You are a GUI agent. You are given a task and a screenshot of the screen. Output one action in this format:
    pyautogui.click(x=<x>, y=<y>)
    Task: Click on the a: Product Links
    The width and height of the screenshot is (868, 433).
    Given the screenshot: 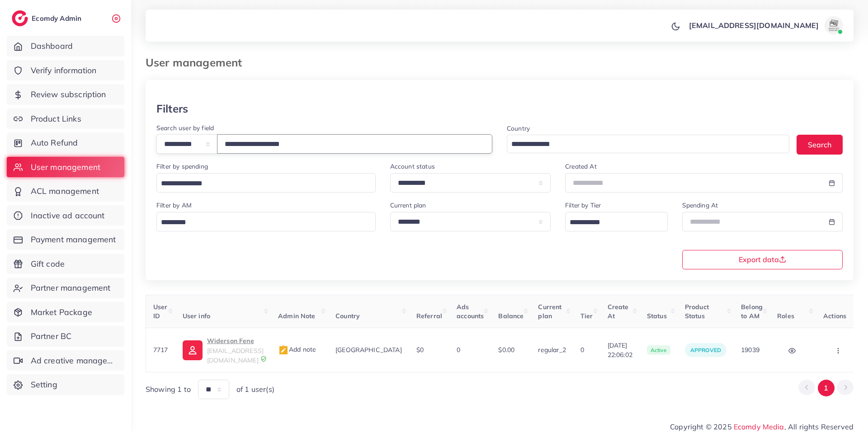 What is the action you would take?
    pyautogui.click(x=65, y=119)
    